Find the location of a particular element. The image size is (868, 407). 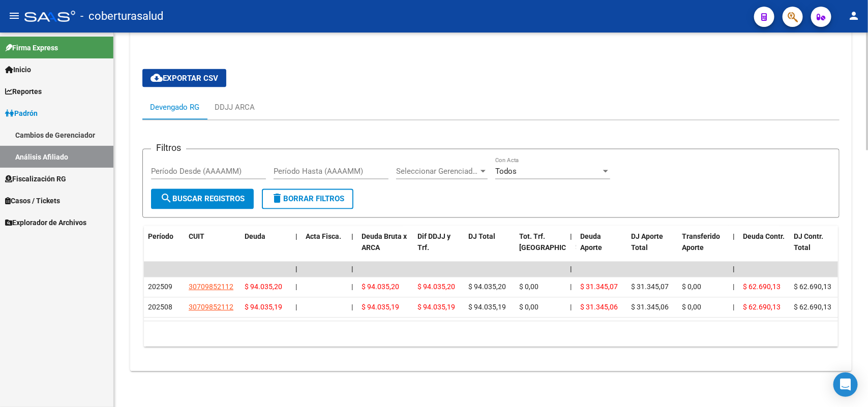

datatable-header-cell: DJ Contr. Total is located at coordinates (815, 249).